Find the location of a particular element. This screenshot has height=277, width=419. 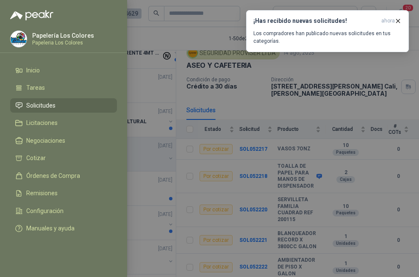

span: Remisiones is located at coordinates (42, 193).